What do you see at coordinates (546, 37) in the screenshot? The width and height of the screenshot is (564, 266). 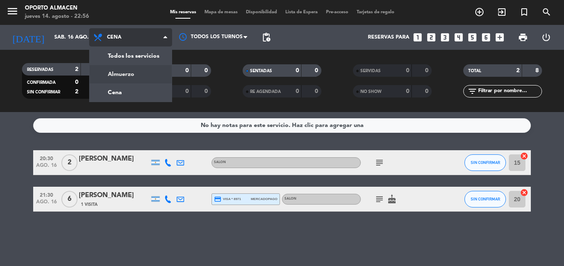 I see `i: power_settings_new` at bounding box center [546, 37].